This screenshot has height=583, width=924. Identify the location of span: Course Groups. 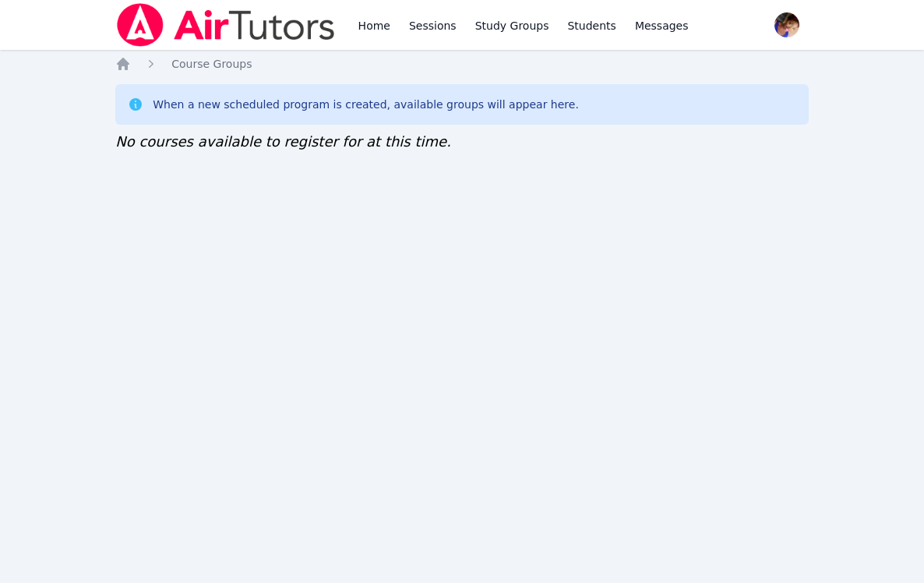
(211, 64).